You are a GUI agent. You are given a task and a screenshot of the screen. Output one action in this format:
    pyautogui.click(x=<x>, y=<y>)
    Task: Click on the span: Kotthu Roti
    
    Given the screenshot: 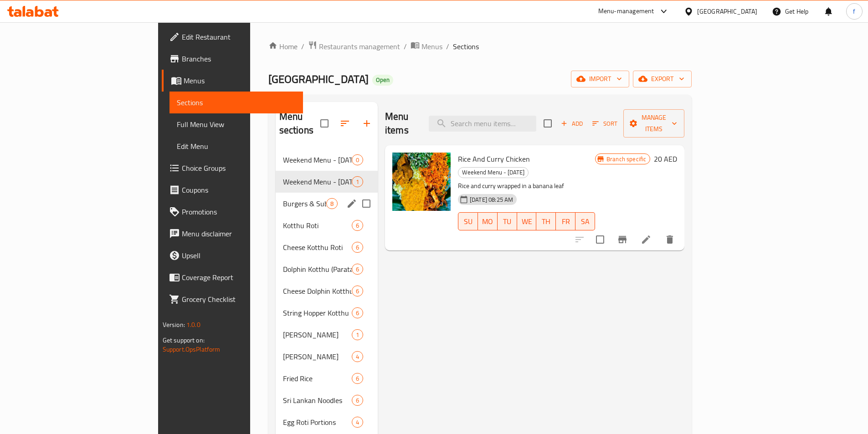 What is the action you would take?
    pyautogui.click(x=317, y=225)
    